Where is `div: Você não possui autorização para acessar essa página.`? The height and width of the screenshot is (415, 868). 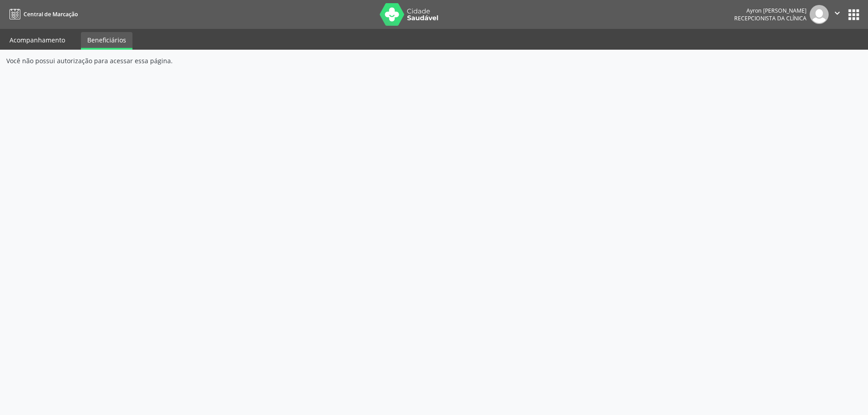
div: Você não possui autorização para acessar essa página. is located at coordinates (434, 61).